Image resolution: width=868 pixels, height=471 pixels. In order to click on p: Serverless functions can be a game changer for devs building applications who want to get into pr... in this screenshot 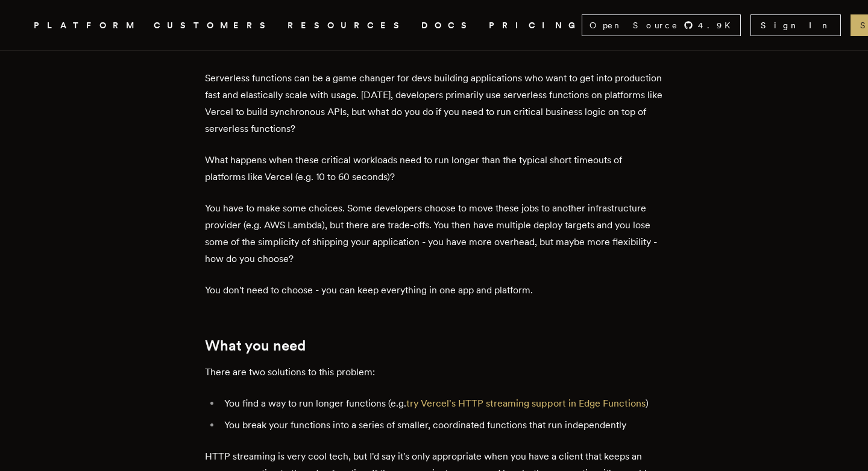, I will do `click(434, 103)`.